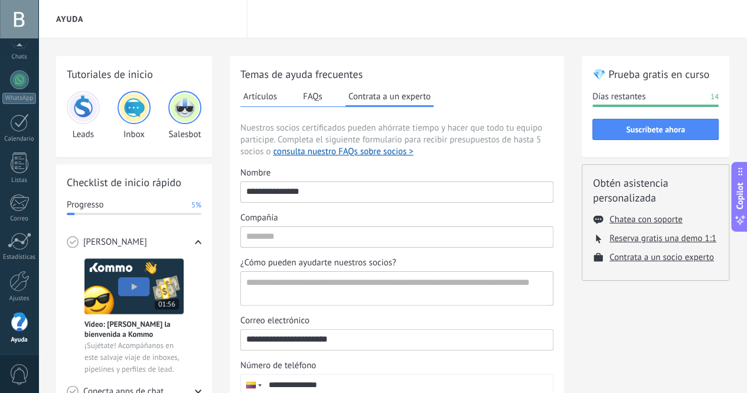 This screenshot has width=747, height=393. What do you see at coordinates (134, 182) in the screenshot?
I see `h2: Checklist de inicio rápido` at bounding box center [134, 182].